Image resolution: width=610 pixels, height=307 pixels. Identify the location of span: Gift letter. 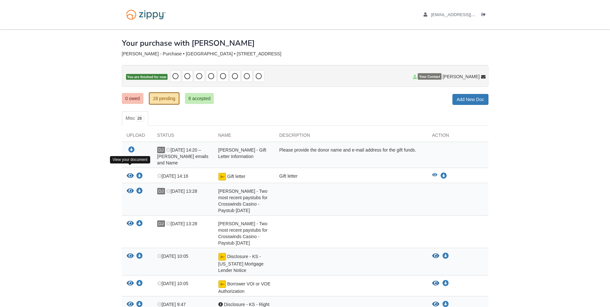
(236, 176).